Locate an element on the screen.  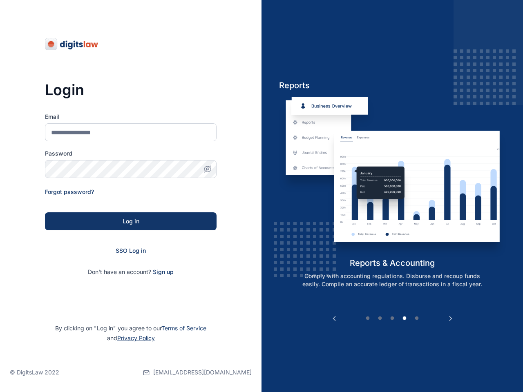
span: Terms of Service is located at coordinates (184, 328).